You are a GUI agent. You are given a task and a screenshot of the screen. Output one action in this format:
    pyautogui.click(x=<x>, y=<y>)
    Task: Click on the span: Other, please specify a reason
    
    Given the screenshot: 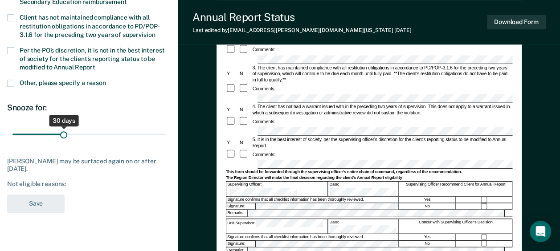 What is the action you would take?
    pyautogui.click(x=63, y=83)
    